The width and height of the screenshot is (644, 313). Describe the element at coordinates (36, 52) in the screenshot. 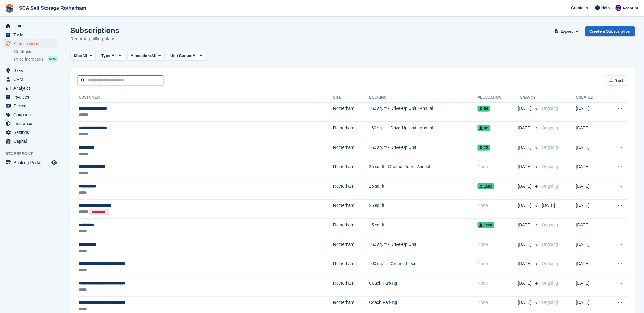

I see `a: Contracts` at that location.